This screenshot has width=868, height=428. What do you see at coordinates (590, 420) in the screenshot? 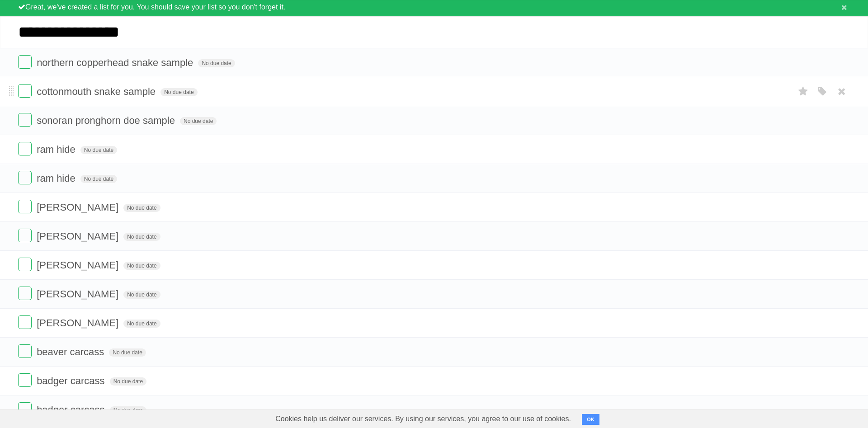
I see `button: OK` at bounding box center [590, 420].